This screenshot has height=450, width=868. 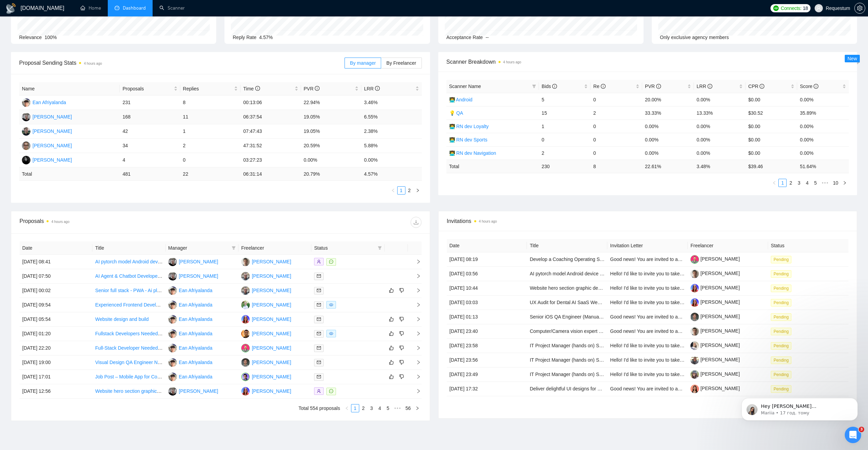 I want to click on img: YB, so click(x=245, y=305).